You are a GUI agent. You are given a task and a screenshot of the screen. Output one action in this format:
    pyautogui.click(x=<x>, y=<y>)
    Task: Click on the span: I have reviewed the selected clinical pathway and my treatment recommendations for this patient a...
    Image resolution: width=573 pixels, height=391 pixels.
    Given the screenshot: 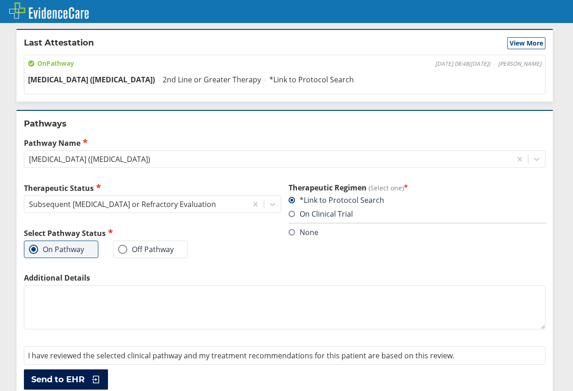 What is the action you would take?
    pyautogui.click(x=241, y=355)
    